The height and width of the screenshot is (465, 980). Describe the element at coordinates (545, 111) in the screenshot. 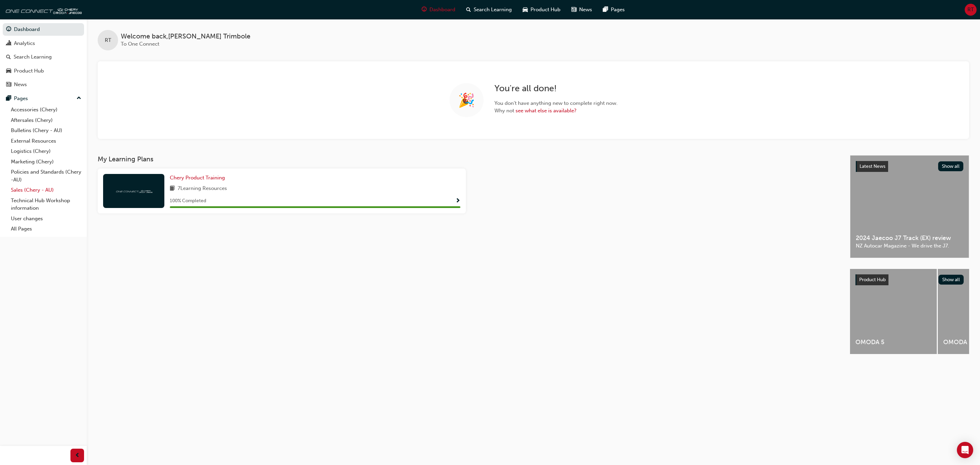

I see `a: see what else is available?` at that location.